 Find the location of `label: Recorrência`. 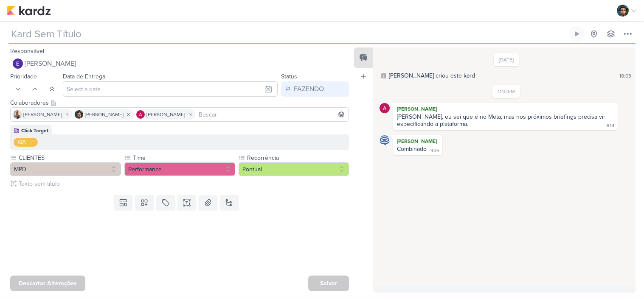

label: Recorrência is located at coordinates (298, 158).